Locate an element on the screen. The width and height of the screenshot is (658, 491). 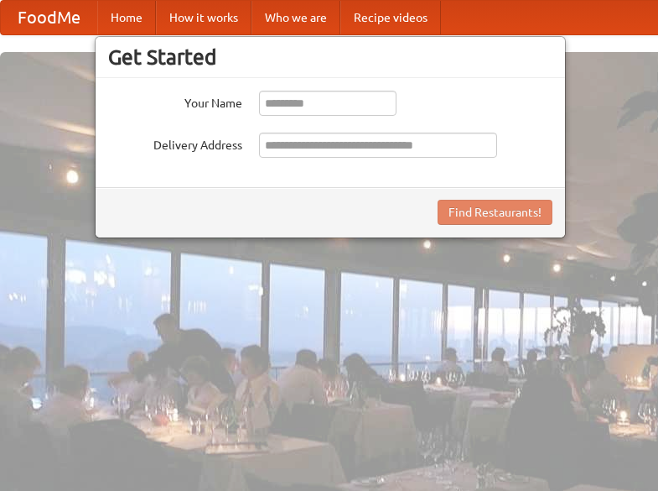
h3: Get Started is located at coordinates (330, 57).